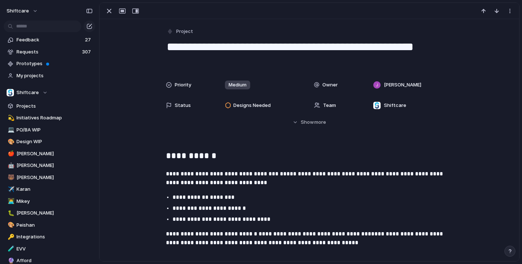  Describe the element at coordinates (49, 189) in the screenshot. I see `div: ✈️Karan` at that location.